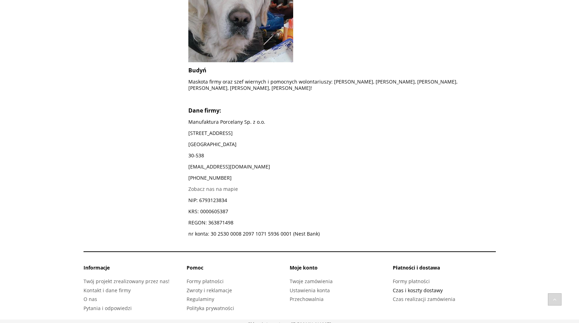 This screenshot has width=579, height=323. I want to click on a: O nas, so click(90, 299).